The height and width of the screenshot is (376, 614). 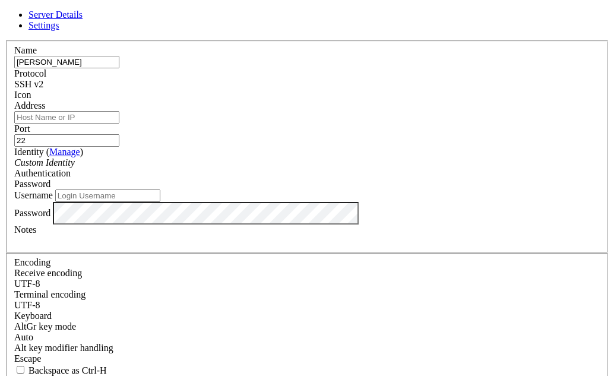 I want to click on span: SSH v2, so click(x=29, y=84).